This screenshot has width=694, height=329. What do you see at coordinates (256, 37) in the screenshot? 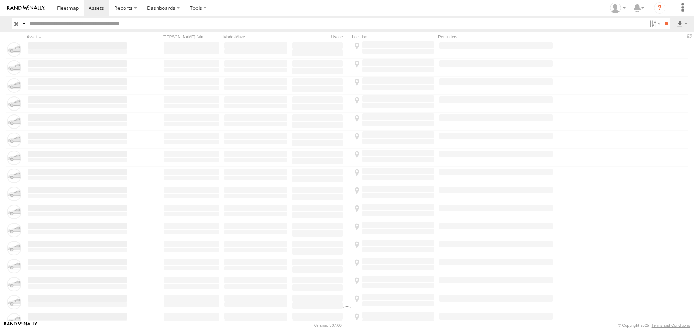
I see `div: Model/Make` at bounding box center [256, 37].